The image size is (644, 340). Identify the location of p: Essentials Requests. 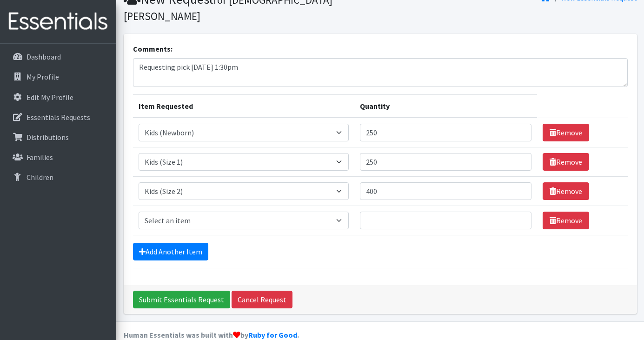
(58, 117).